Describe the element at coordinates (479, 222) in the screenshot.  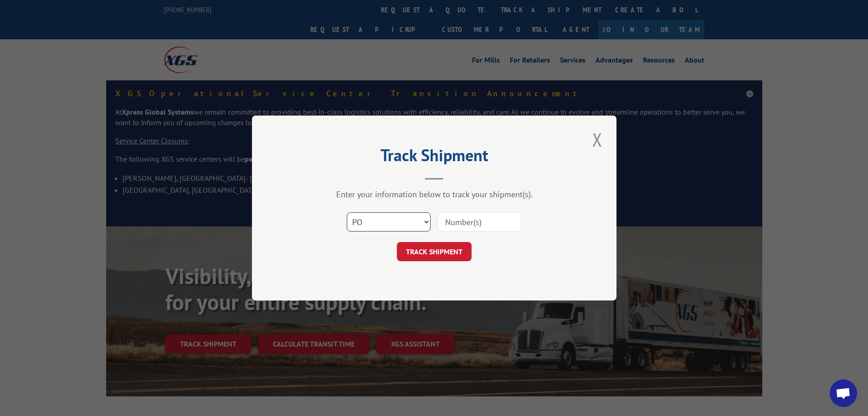
I see `input: Number(s)` at that location.